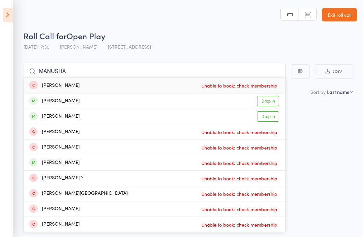  What do you see at coordinates (339, 15) in the screenshot?
I see `a: Exit roll call` at bounding box center [339, 15].